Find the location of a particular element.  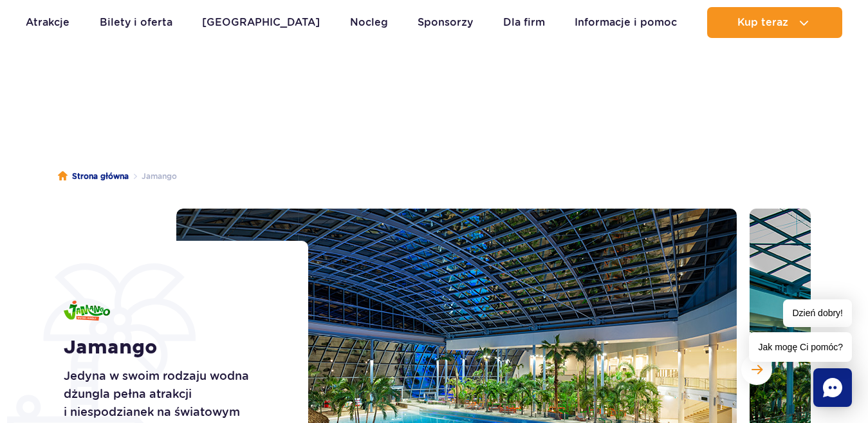

a: Strona główna is located at coordinates (93, 176).